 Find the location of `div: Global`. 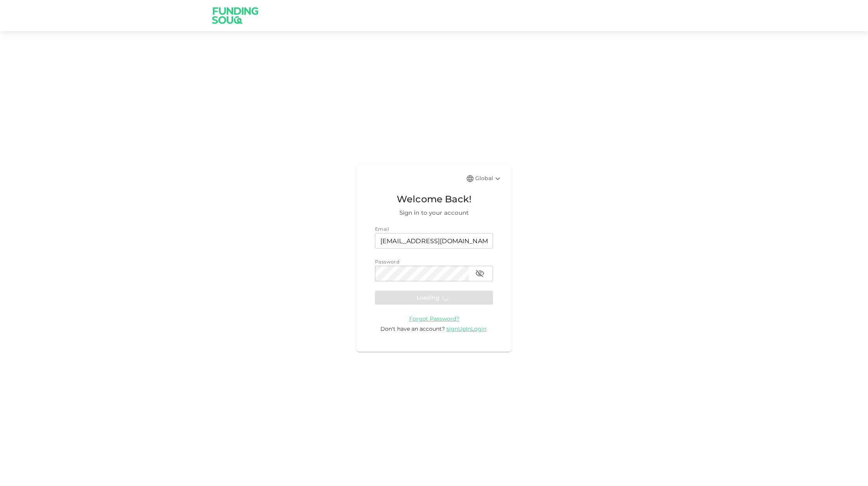

div: Global is located at coordinates (489, 178).